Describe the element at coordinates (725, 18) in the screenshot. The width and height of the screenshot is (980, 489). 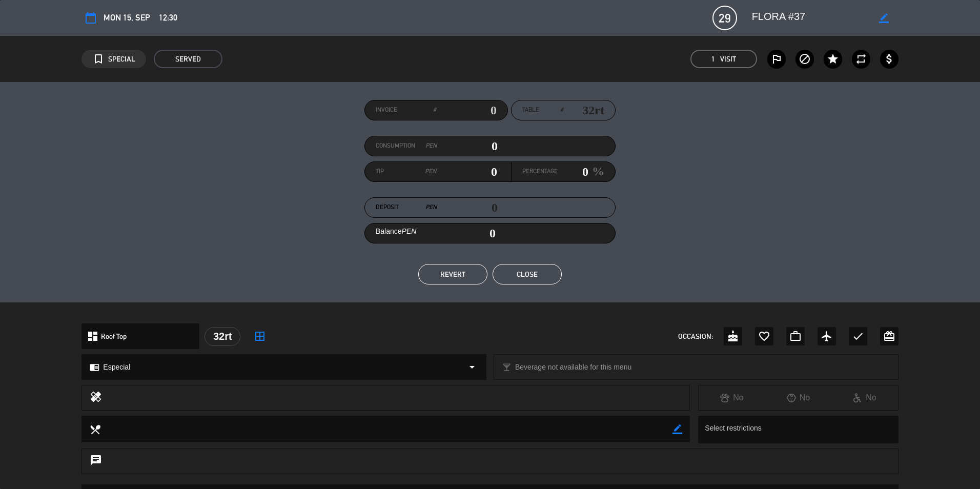
I see `span: 29` at that location.